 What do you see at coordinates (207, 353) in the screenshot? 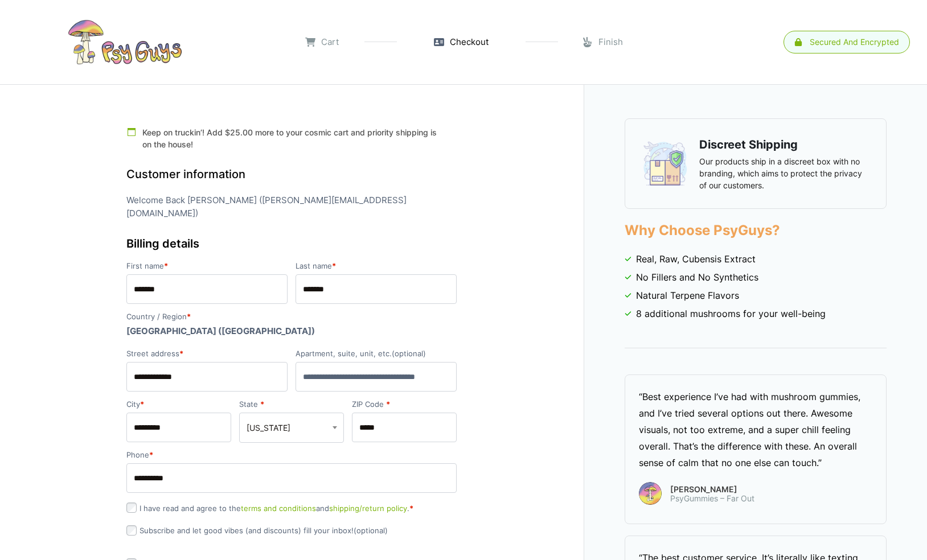
I see `label: Street address` at bounding box center [207, 353].